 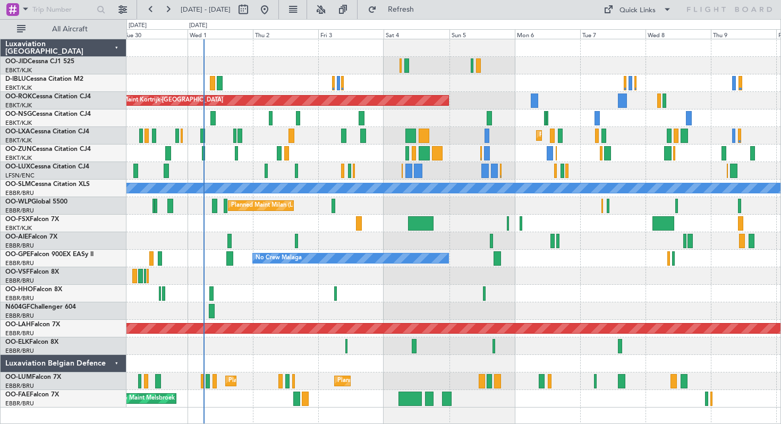 What do you see at coordinates (269, 206) in the screenshot?
I see `div: Planned Maint Milan (Linate)` at bounding box center [269, 206].